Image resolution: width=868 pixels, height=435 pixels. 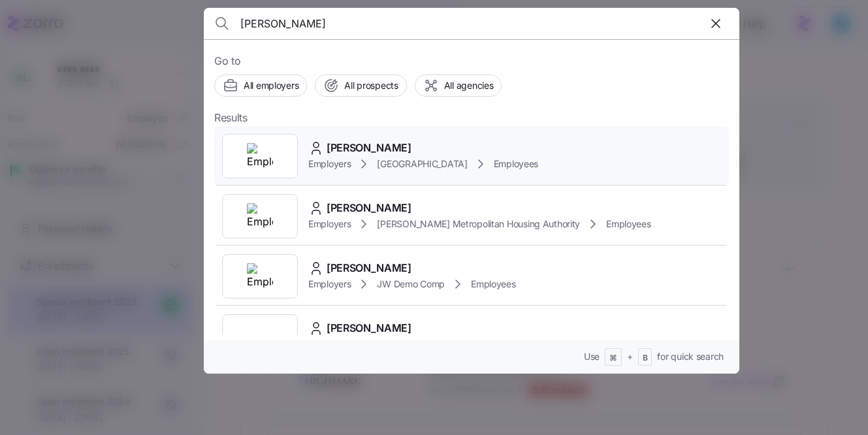 What do you see at coordinates (371, 86) in the screenshot?
I see `span: All prospects` at bounding box center [371, 86].